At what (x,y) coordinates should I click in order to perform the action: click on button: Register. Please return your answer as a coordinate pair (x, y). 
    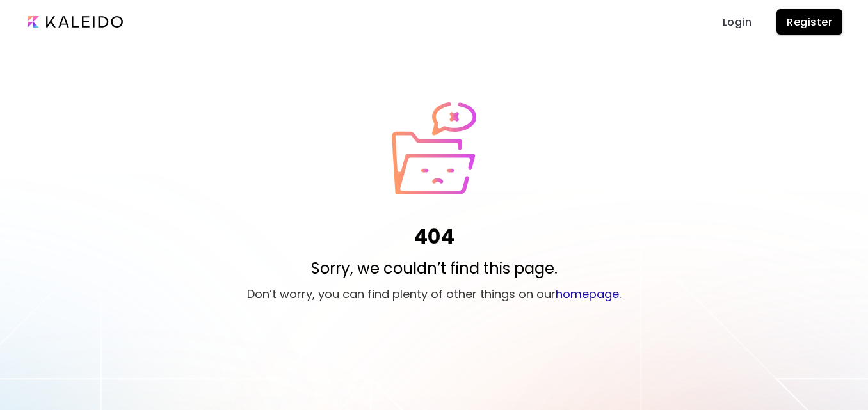
    Looking at the image, I should click on (809, 22).